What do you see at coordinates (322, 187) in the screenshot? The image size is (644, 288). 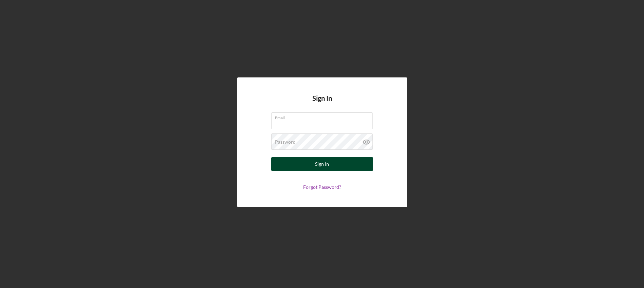 I see `a: Forgot Password?` at bounding box center [322, 187].